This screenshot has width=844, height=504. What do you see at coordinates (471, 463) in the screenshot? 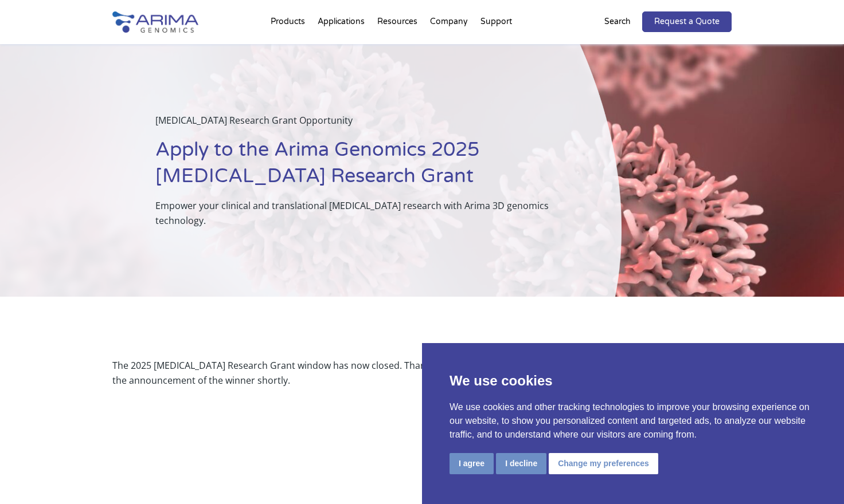
I see `button: I agree` at bounding box center [471, 463].